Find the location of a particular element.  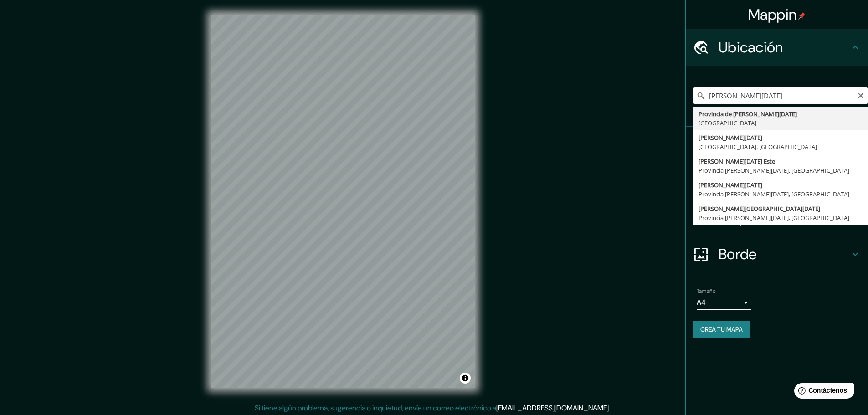

div: Estilo is located at coordinates (777, 182).